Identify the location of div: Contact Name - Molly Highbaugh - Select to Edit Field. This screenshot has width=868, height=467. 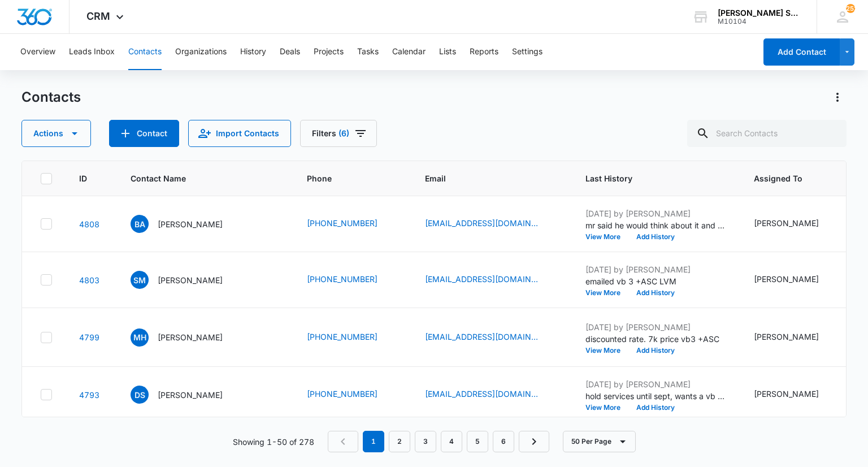
(186, 338).